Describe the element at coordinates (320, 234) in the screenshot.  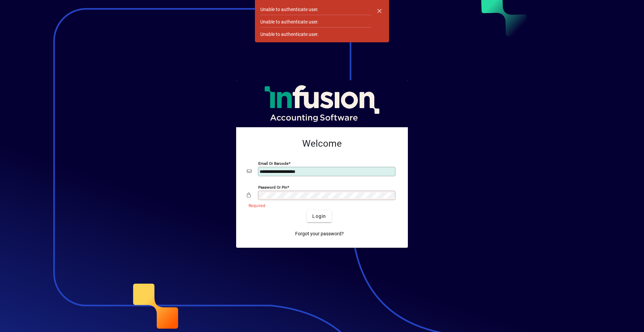
I see `span: Forgot your password?` at that location.